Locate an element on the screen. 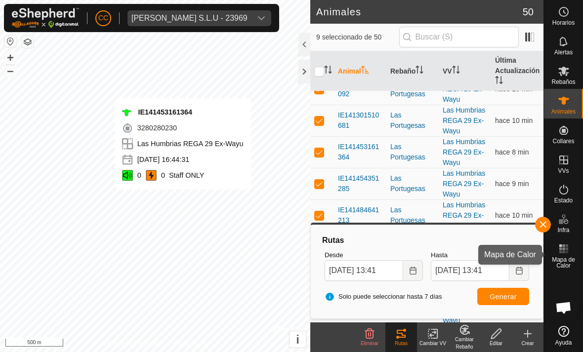 The width and height of the screenshot is (583, 352). a: Política de Privacidad is located at coordinates (132, 344).